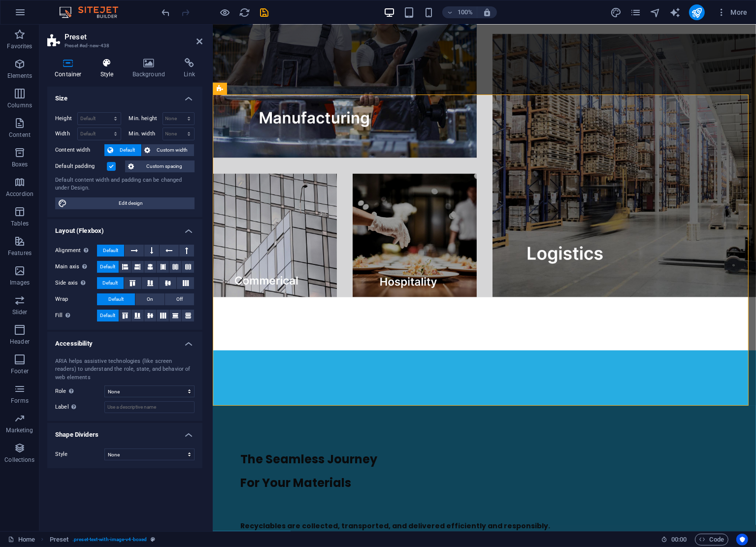 This screenshot has height=547, width=756. What do you see at coordinates (20, 76) in the screenshot?
I see `p: Elements` at bounding box center [20, 76].